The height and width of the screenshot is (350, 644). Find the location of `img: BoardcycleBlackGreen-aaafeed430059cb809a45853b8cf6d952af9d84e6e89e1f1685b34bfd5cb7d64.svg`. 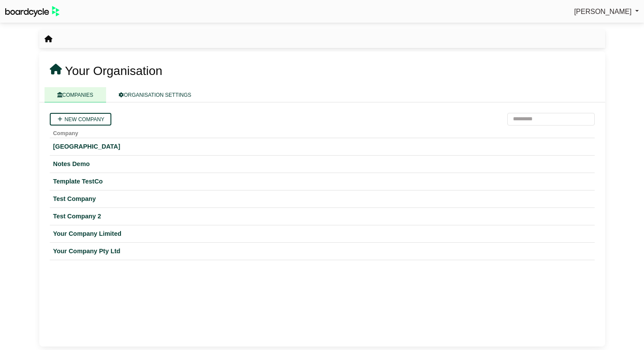

img: BoardcycleBlackGreen-aaafeed430059cb809a45853b8cf6d952af9d84e6e89e1f1685b34bfd5cb7d64.svg is located at coordinates (32, 11).